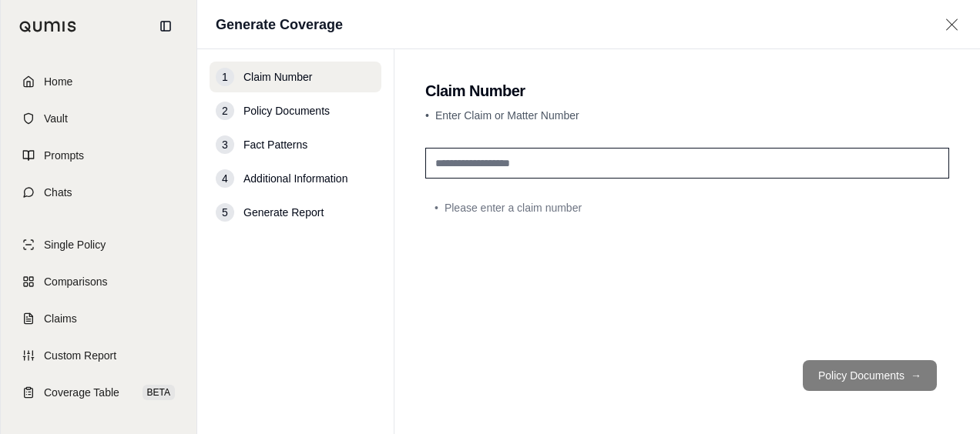  I want to click on span: Prompts, so click(64, 156).